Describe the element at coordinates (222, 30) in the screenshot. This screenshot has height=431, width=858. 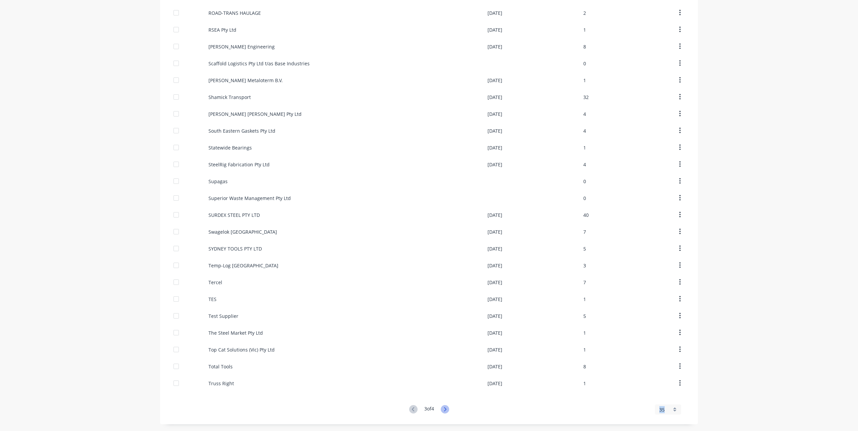
I see `div: RSEA Pty Ltd` at that location.